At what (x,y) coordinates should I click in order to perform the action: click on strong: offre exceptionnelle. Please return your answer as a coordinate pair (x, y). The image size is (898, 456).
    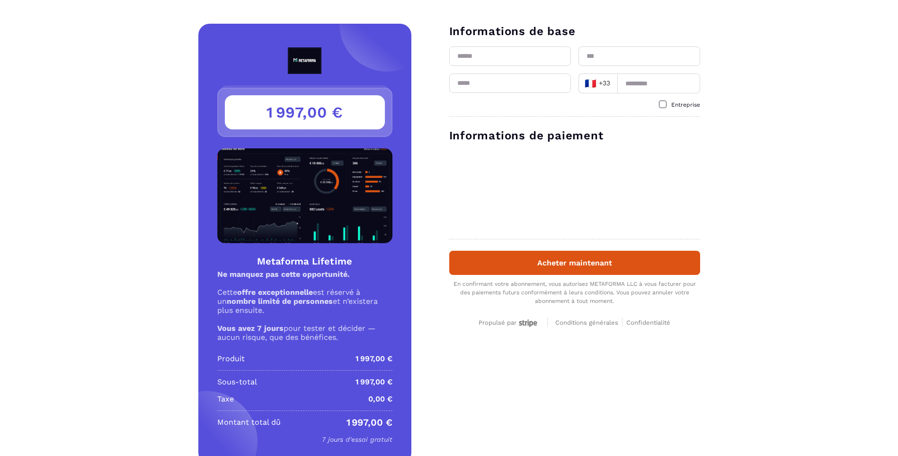
    Looking at the image, I should click on (275, 292).